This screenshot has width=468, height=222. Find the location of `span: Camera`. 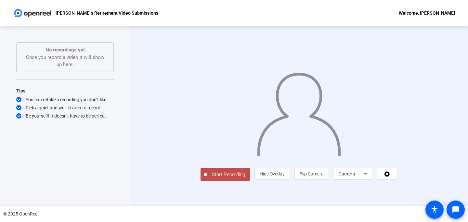

span: Camera is located at coordinates (347, 174).